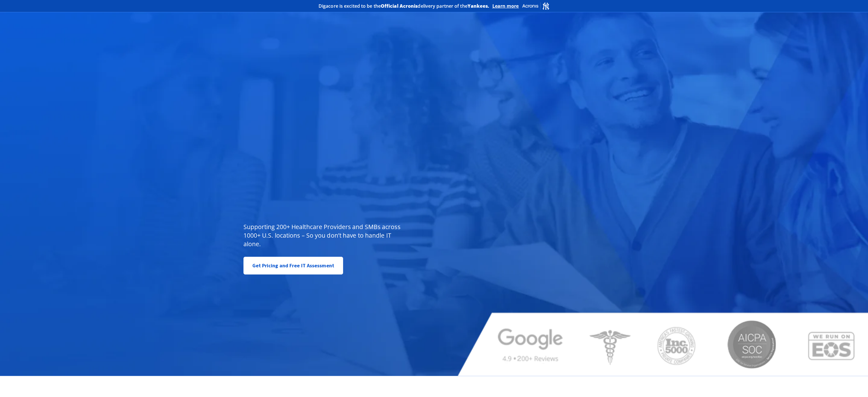  I want to click on span: Get Pricing and Free IT Assessment, so click(293, 265).